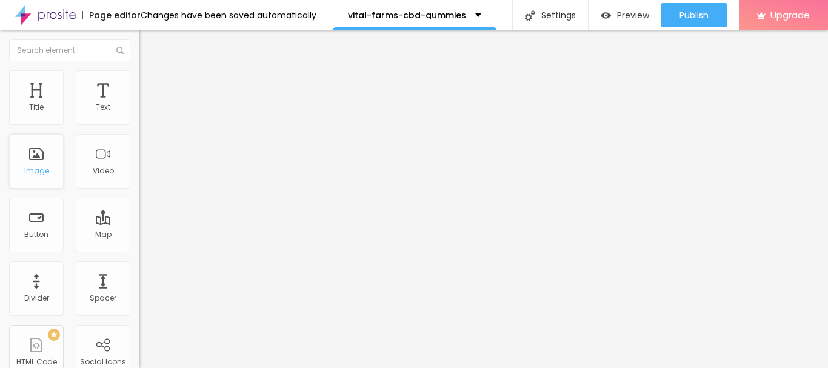 This screenshot has height=368, width=828. I want to click on p: vital-farms-cbd-gummies, so click(407, 15).